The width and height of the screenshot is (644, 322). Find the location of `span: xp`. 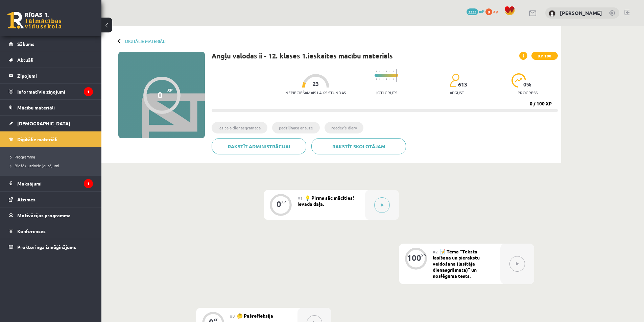

span: xp is located at coordinates (495, 11).